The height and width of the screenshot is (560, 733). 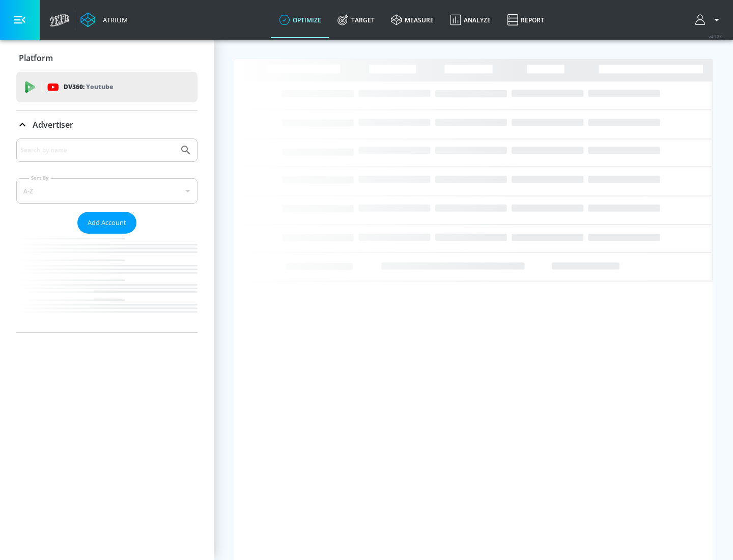 I want to click on div: DV360: Youtube, so click(x=107, y=87).